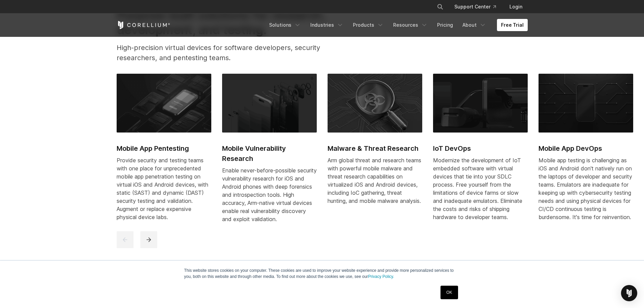  Describe the element at coordinates (164, 148) in the screenshot. I see `h2: Mobile App Pentesting` at that location.